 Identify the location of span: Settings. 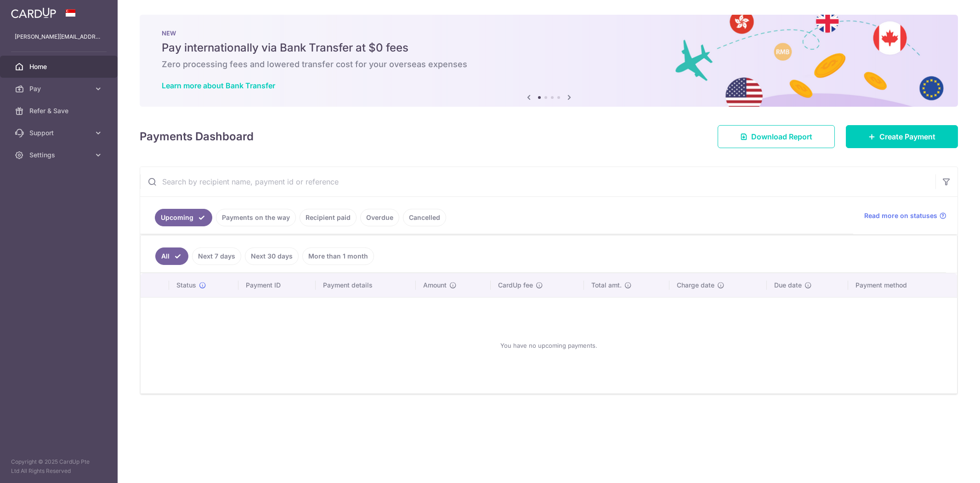
(60, 155).